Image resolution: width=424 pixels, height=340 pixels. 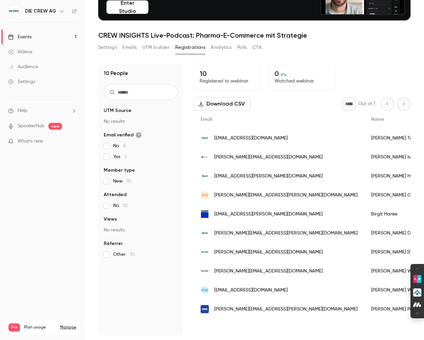 I want to click on button: Emails, so click(x=130, y=47).